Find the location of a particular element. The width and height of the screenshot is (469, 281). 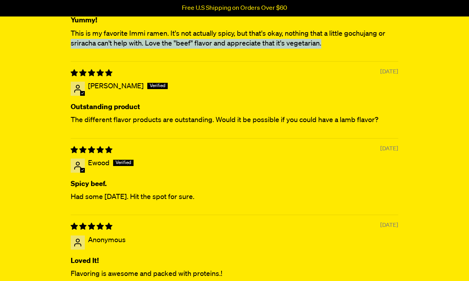

p: Free U.S Shipping on Orders Over $60 is located at coordinates (234, 8).